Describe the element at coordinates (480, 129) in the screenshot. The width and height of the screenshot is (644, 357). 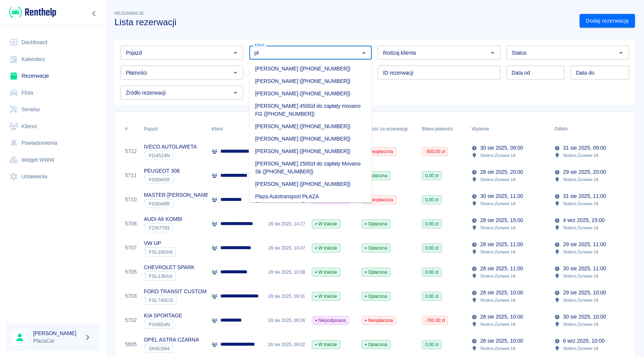
I see `div: Wydanie` at that location.